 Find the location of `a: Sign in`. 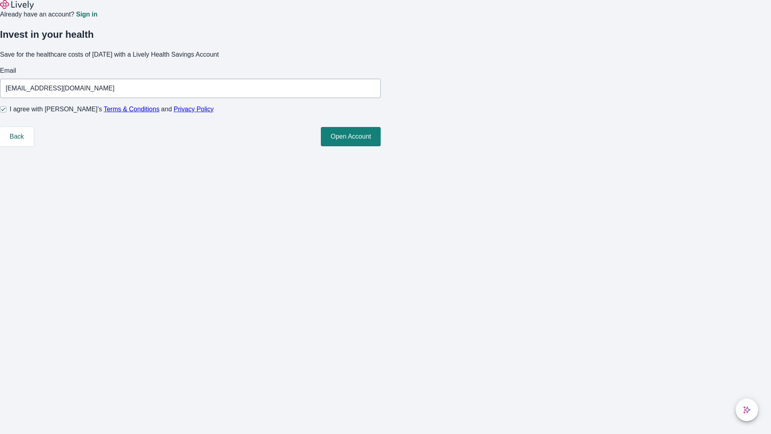

a: Sign in is located at coordinates (86, 14).